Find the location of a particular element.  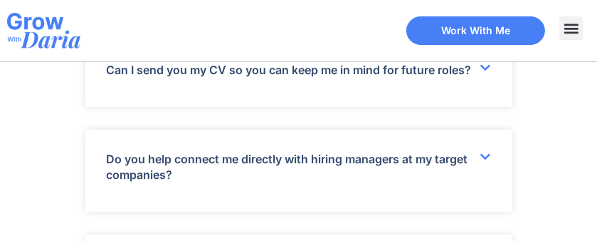

div: Can I send you my CV so you can keep me in mind for future roles? is located at coordinates (299, 73).